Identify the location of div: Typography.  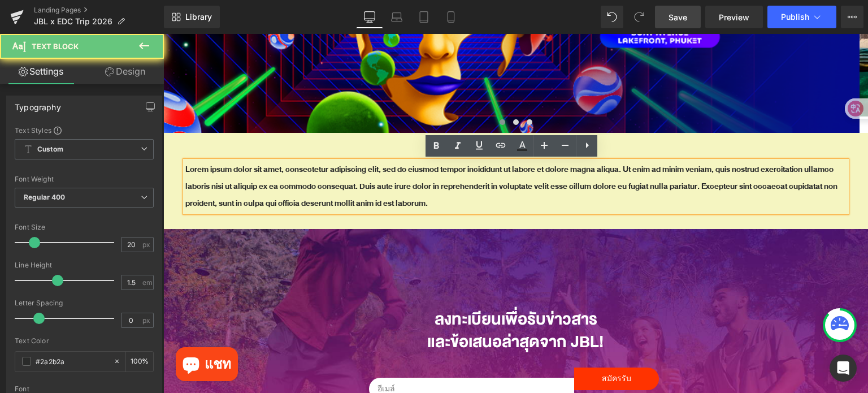
(38, 104).